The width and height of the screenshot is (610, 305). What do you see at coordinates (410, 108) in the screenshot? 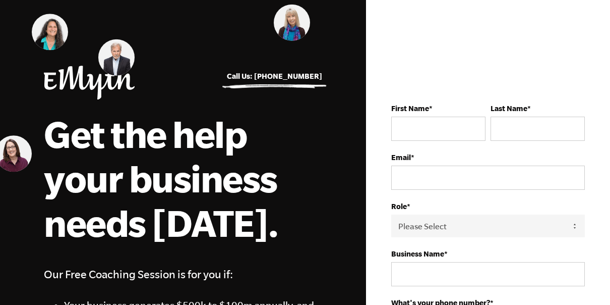
I see `strong: First Name` at bounding box center [410, 108].